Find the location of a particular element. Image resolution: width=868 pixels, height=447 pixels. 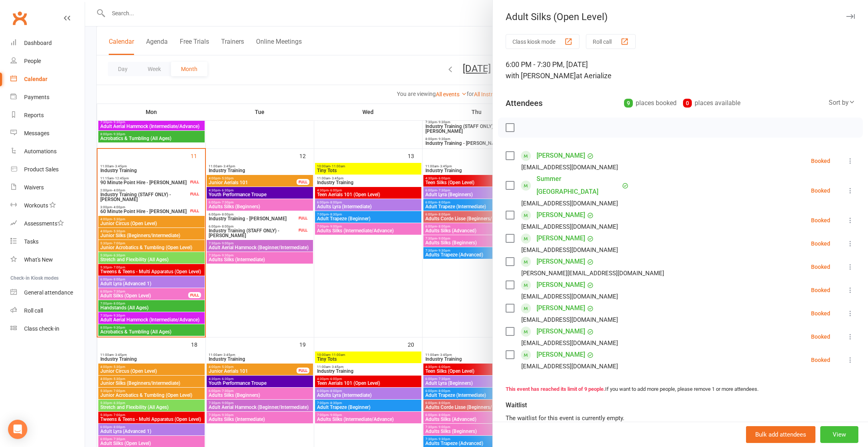

div: Class check-in is located at coordinates (41, 328).